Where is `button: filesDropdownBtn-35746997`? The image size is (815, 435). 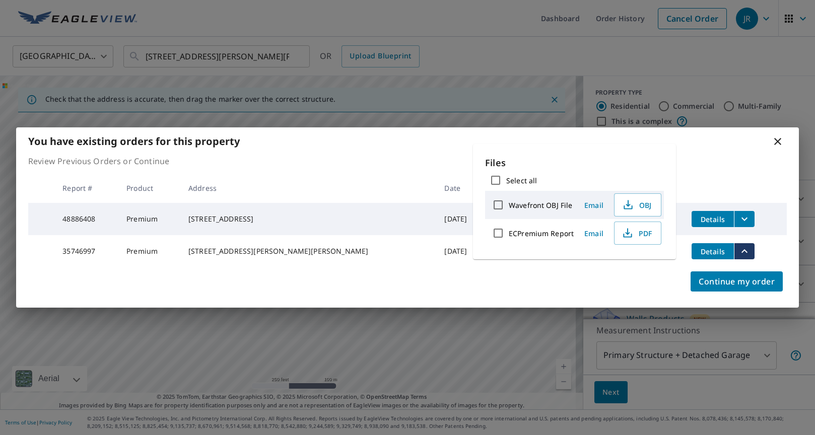 button: filesDropdownBtn-35746997 is located at coordinates (744, 251).